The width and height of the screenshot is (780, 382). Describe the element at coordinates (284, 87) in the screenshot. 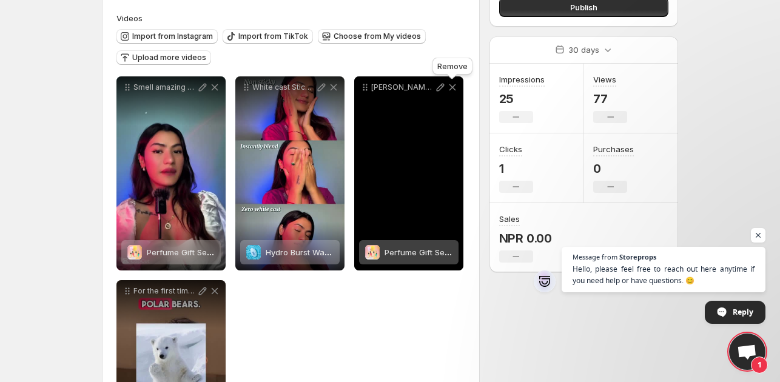

I see `p: White cast Sticky feel NO WAY Meet the sunscreen that blends like magic Hydrates protects glows a...` at that location.